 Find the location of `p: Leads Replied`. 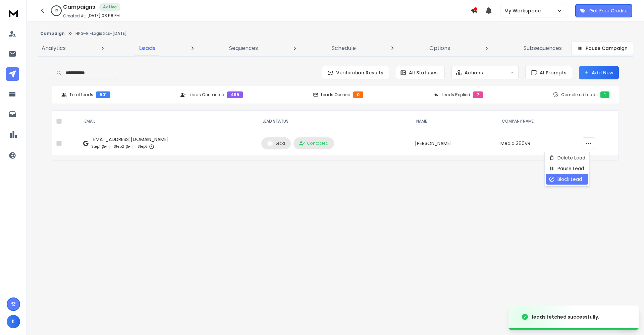

p: Leads Replied is located at coordinates (456, 95).